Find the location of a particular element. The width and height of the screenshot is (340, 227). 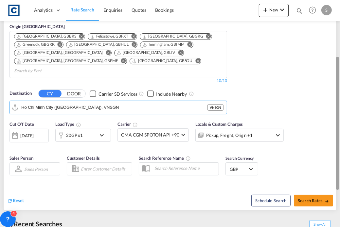

div: icon-refreshReset is located at coordinates (15, 201).